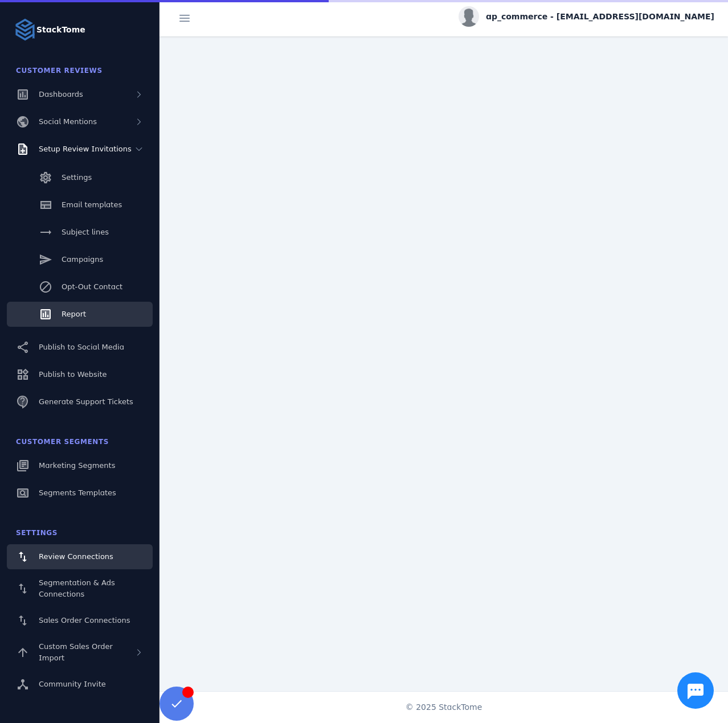  I want to click on a: Publish to Social Media, so click(80, 347).